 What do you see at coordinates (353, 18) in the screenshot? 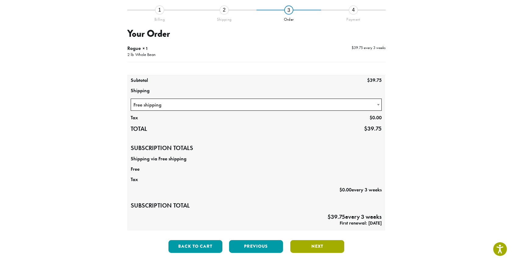
I see `div: Payment` at bounding box center [353, 18].